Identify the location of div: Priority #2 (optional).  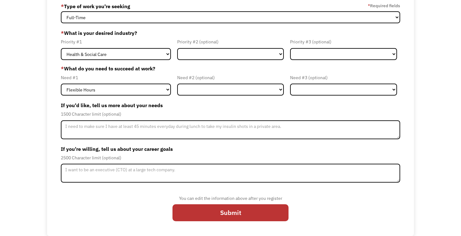
(231, 42).